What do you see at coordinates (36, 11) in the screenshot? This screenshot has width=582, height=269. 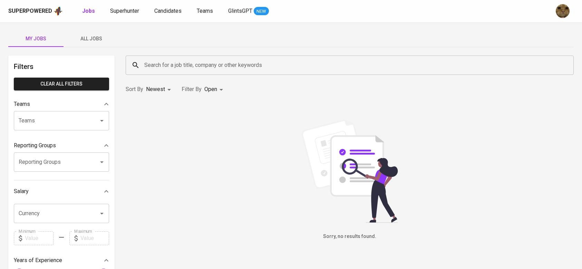 I see `a: Superpoweredapp logo` at bounding box center [36, 11].